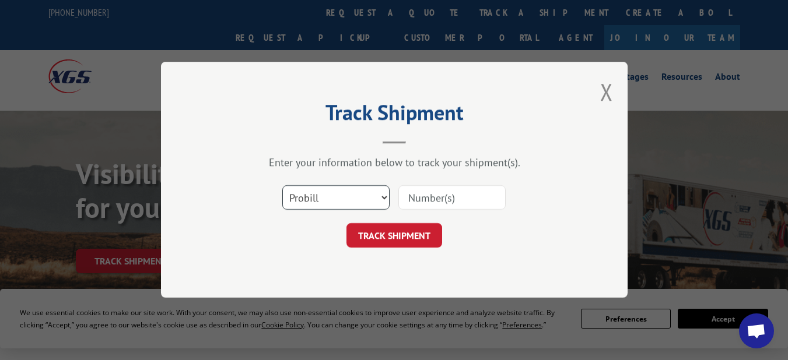 This screenshot has width=788, height=360. What do you see at coordinates (394, 115) in the screenshot?
I see `h2: Track Shipment` at bounding box center [394, 115].